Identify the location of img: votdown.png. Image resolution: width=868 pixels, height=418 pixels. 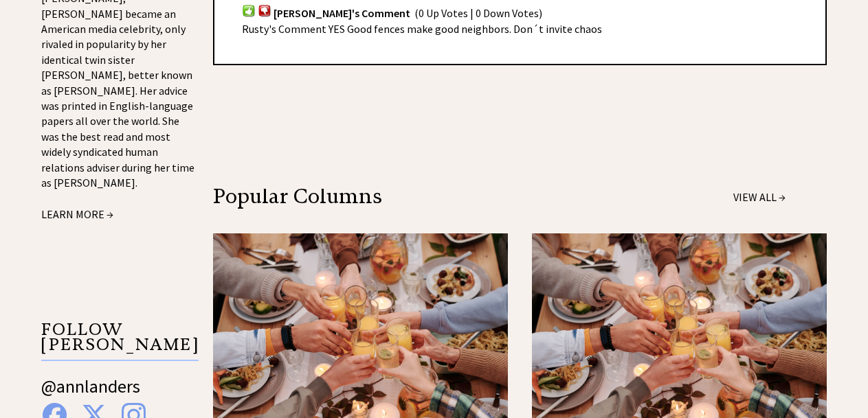
(264, 11).